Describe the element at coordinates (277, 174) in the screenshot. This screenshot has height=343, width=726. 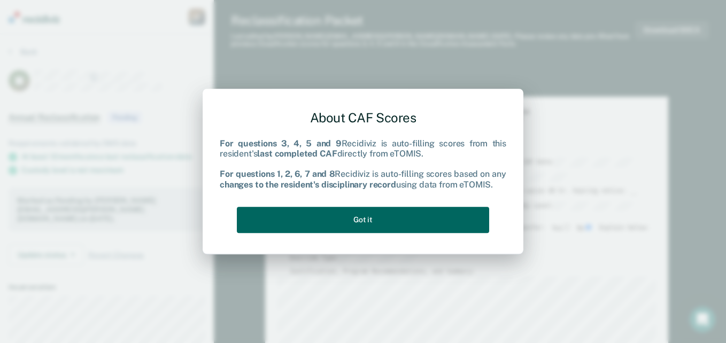
I see `b: For questions 1, 2, 6, 7 and 8` at that location.